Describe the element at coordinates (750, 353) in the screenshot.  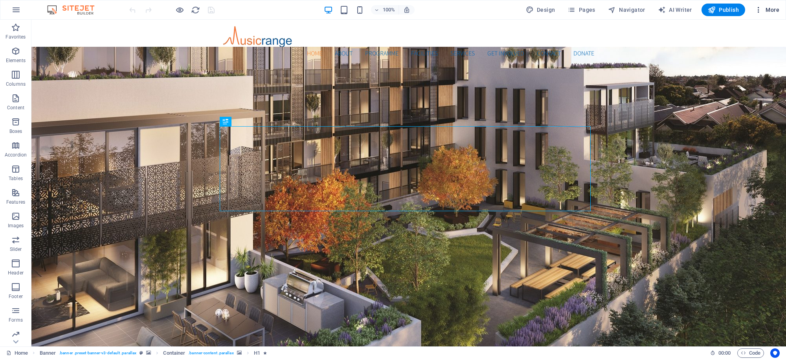
I see `button: Code` at that location.